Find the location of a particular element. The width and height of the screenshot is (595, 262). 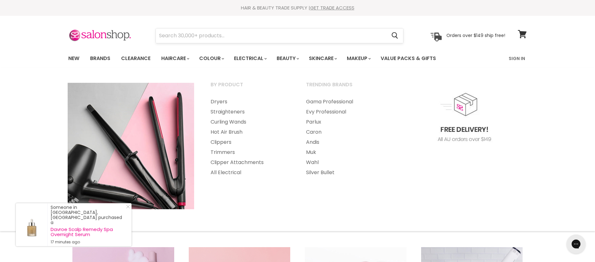

a: Davroe Scalp Remedy Spa Overnight Serum is located at coordinates (88, 232).